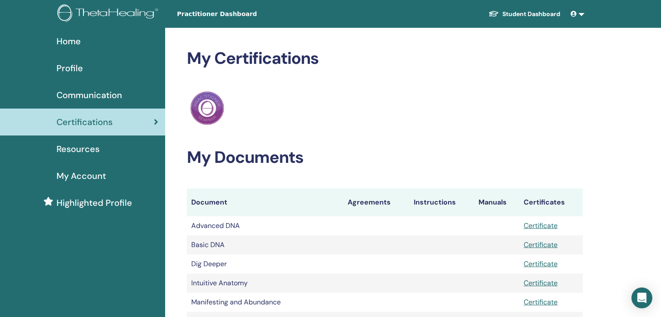 This screenshot has height=317, width=661. What do you see at coordinates (242, 14) in the screenshot?
I see `span: Practitioner Dashboard` at bounding box center [242, 14].